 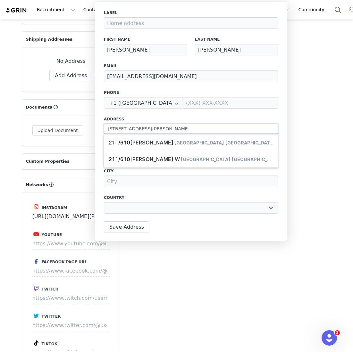 I want to click on input: (XXX) XXX-XXXX, so click(x=231, y=103).